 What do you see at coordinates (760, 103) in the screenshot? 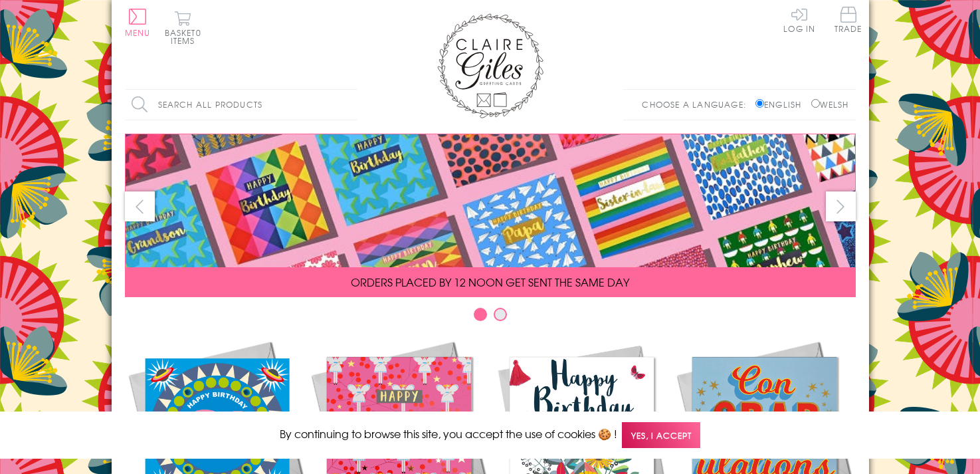
I see `input: English` at bounding box center [760, 103].